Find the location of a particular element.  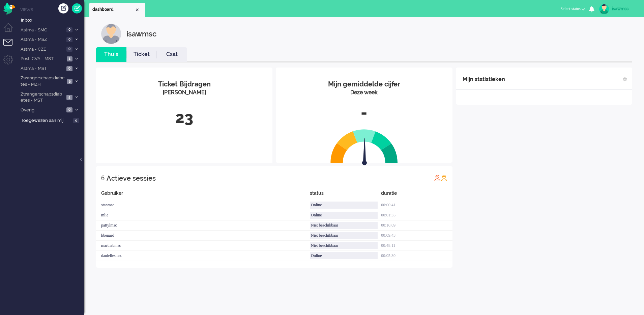

div: pattylmsc is located at coordinates (203, 225).